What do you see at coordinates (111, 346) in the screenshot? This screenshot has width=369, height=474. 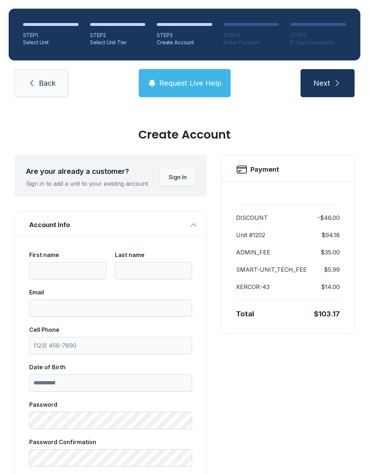 I see `input: Cell Phone` at bounding box center [111, 346].